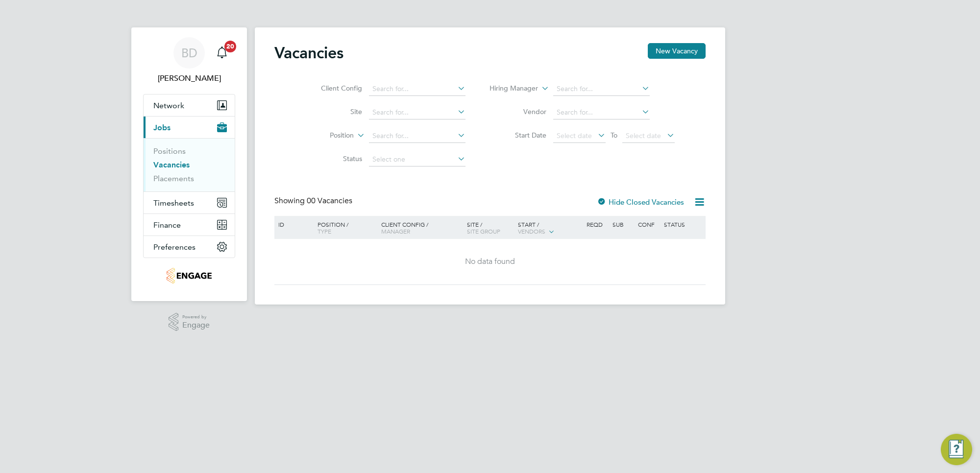 The image size is (980, 473). Describe the element at coordinates (189, 53) in the screenshot. I see `span: BD` at that location.